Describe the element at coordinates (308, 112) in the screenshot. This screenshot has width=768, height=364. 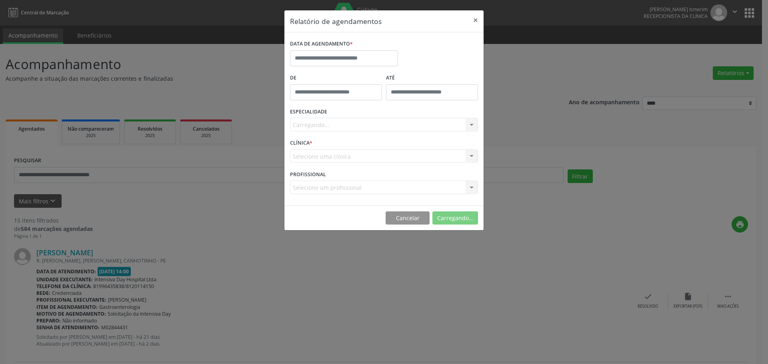
I see `label: ESPECIALIDADE` at that location.